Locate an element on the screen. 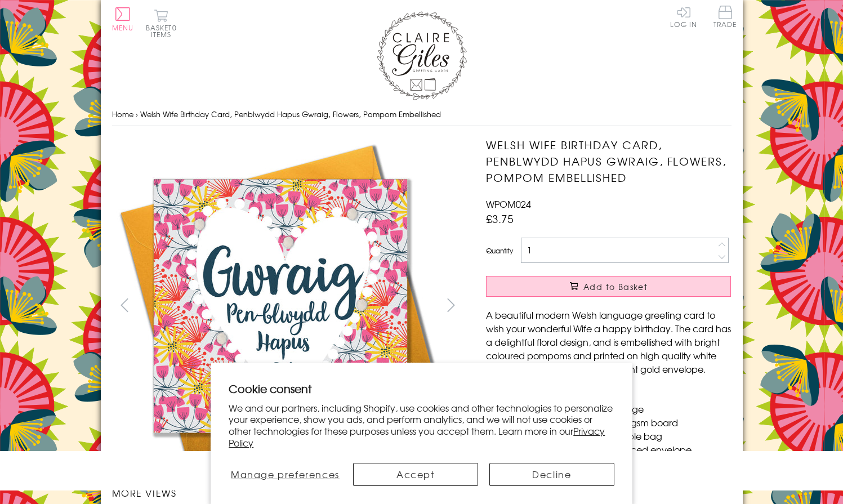  span: 0 items is located at coordinates (164, 31).